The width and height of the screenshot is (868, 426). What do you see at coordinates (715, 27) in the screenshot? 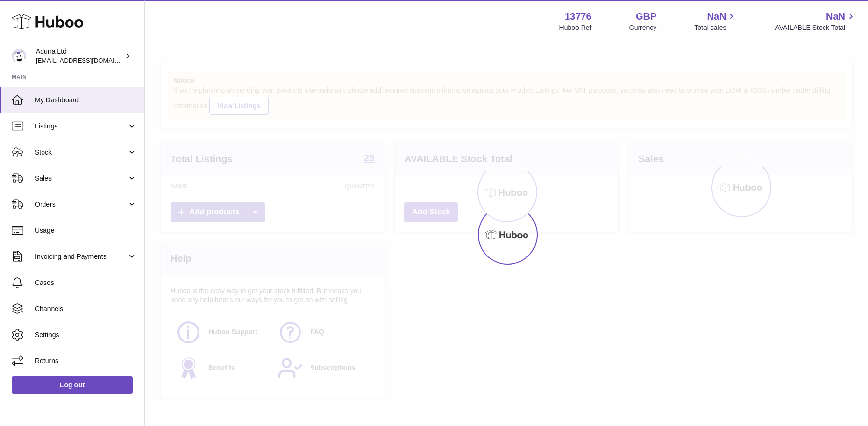
I see `span: Total sales` at bounding box center [715, 27].